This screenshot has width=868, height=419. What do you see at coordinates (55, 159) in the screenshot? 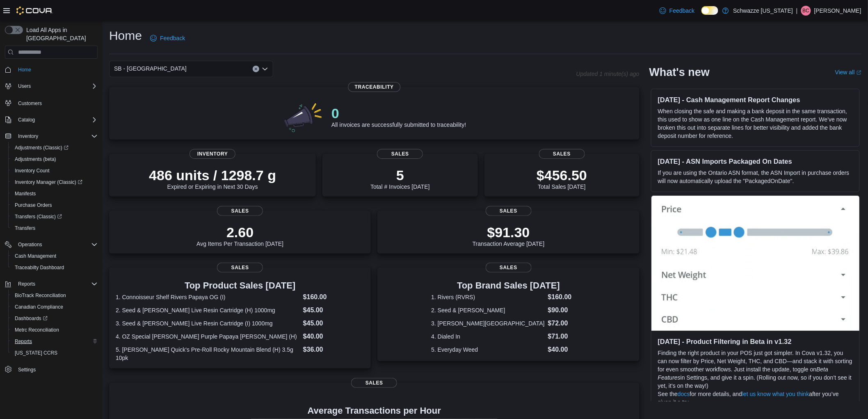
I see `button: Adjustments (beta)` at bounding box center [55, 159].